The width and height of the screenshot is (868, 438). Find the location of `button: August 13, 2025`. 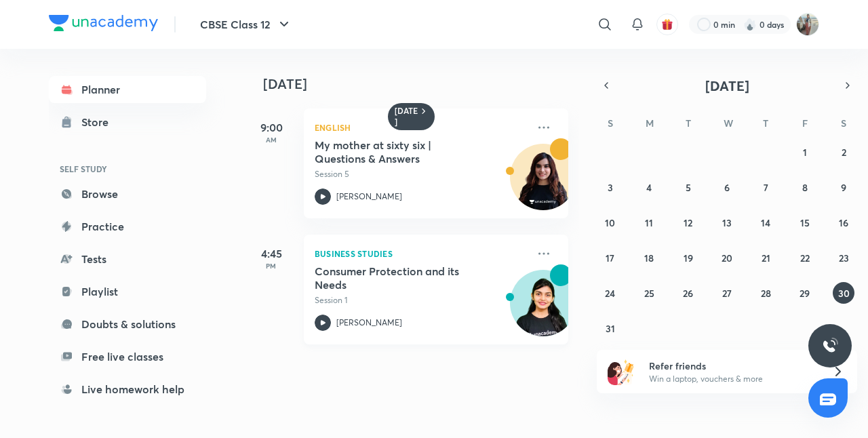

button: August 13, 2025 is located at coordinates (727, 222).